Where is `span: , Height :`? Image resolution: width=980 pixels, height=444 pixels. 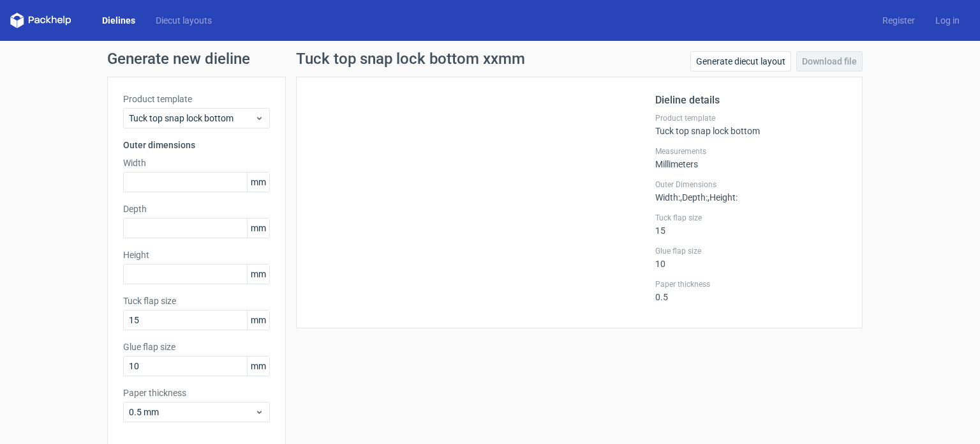 span: , Height : is located at coordinates (723, 197).